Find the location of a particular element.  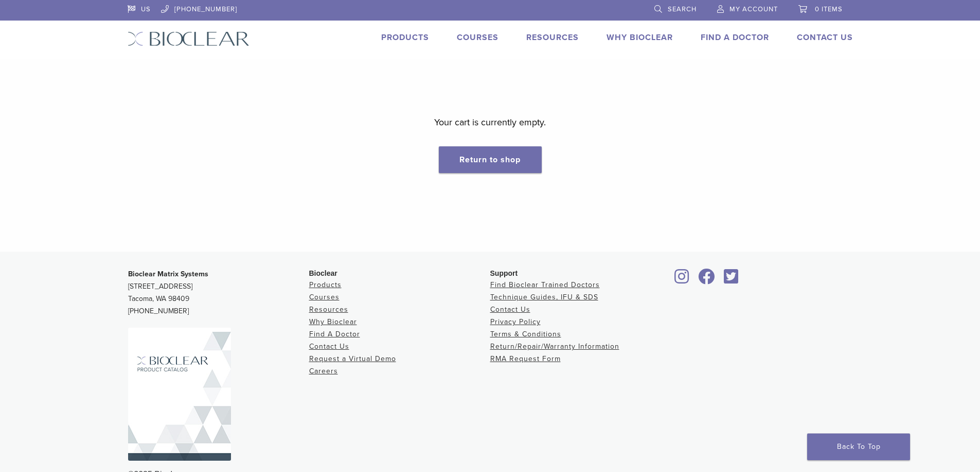

a: Technique Guides, IFU & SDS is located at coordinates (544, 297).